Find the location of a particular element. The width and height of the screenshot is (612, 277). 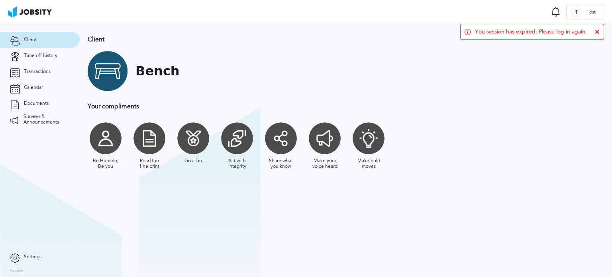

div: Be Humble, Be you is located at coordinates (106, 164).